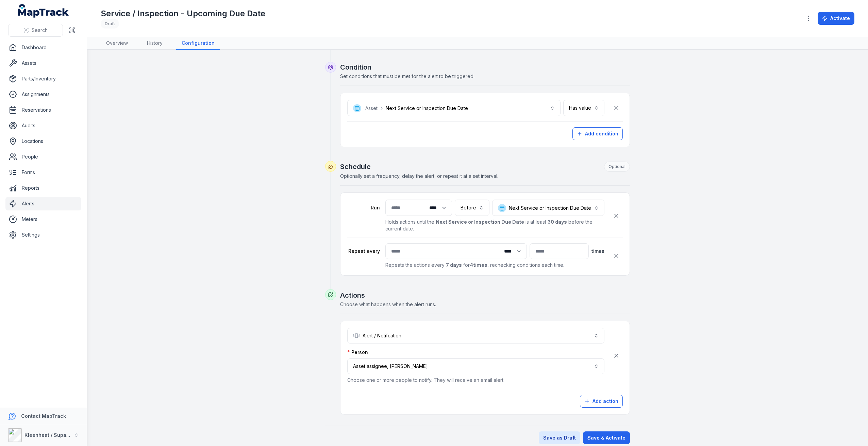 This screenshot has height=446, width=868. Describe the element at coordinates (43, 235) in the screenshot. I see `a: Settings` at that location.